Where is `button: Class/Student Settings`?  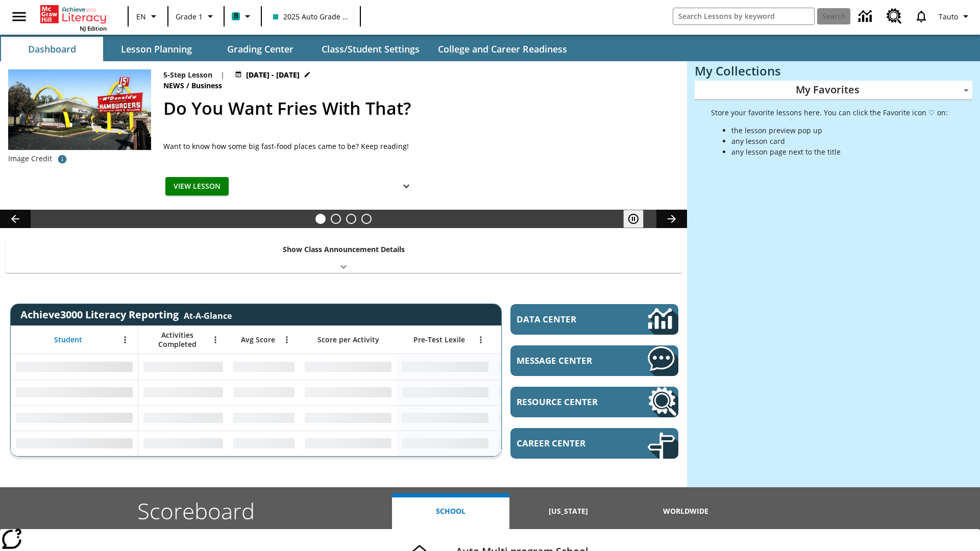 button: Class/Student Settings is located at coordinates (371, 49).